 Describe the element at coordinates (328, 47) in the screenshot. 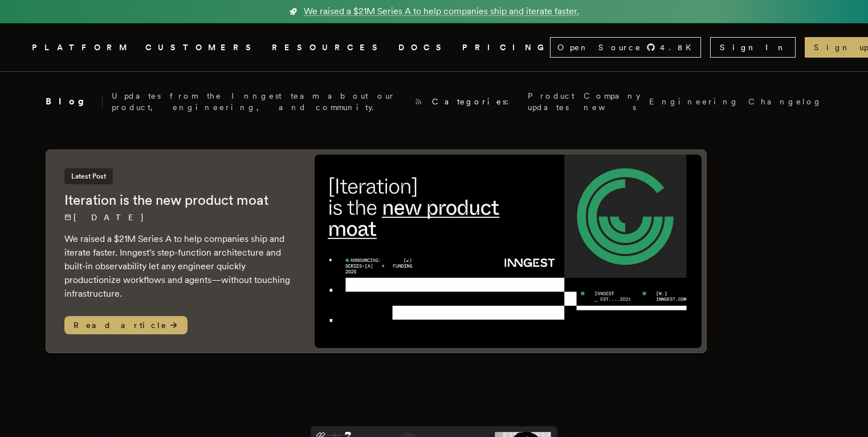

I see `span: RESOURCES` at that location.